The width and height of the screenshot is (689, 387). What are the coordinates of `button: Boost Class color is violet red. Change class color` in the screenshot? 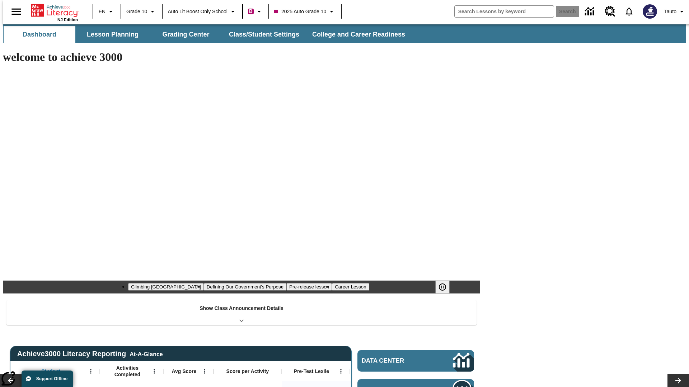 It's located at (255, 11).